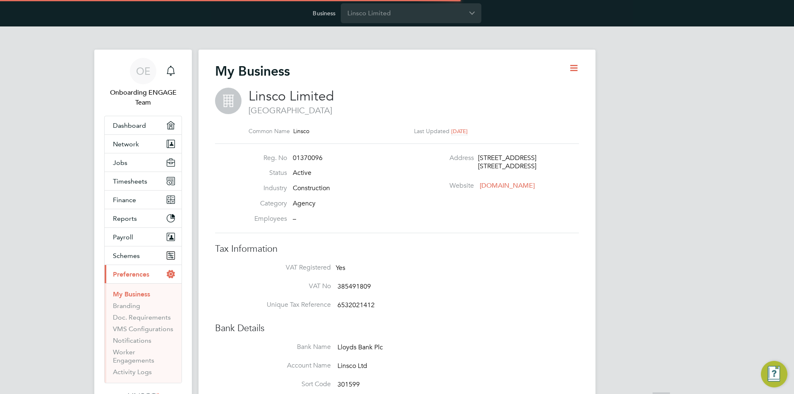 This screenshot has width=794, height=394. Describe the element at coordinates (123, 237) in the screenshot. I see `span: Payroll` at that location.